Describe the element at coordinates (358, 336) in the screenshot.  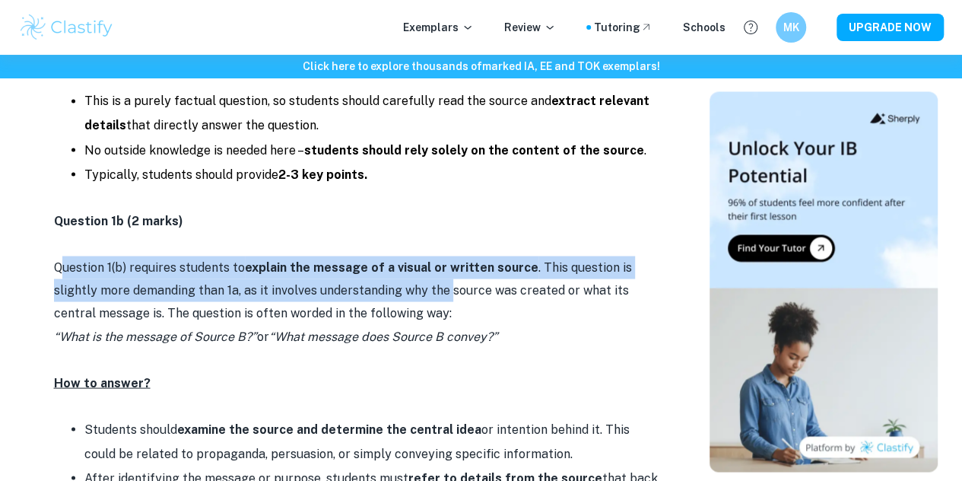
I see `p: or` at that location.